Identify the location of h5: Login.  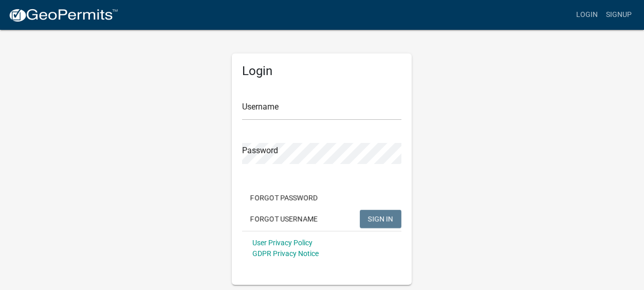
(321, 71).